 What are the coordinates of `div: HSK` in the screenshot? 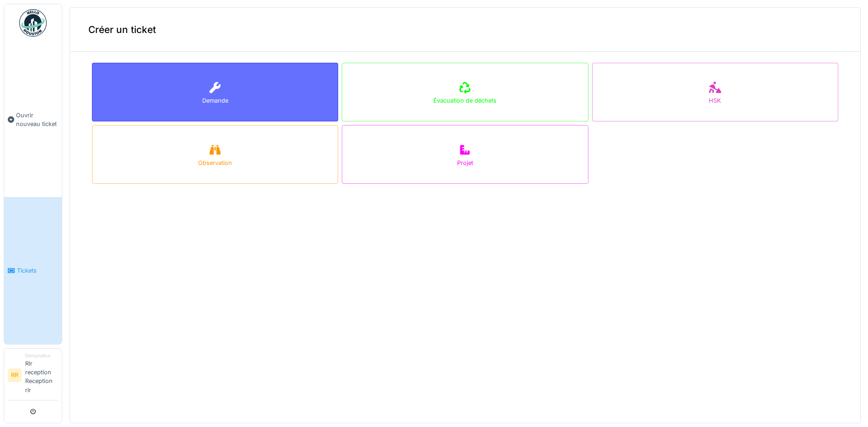 It's located at (715, 100).